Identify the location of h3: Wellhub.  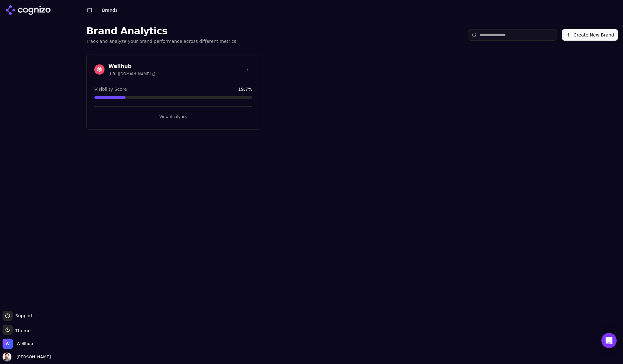
(132, 66).